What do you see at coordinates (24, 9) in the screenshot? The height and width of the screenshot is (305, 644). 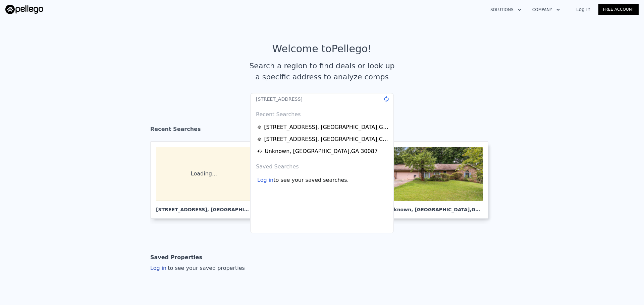 I see `img: Pellego` at bounding box center [24, 9].